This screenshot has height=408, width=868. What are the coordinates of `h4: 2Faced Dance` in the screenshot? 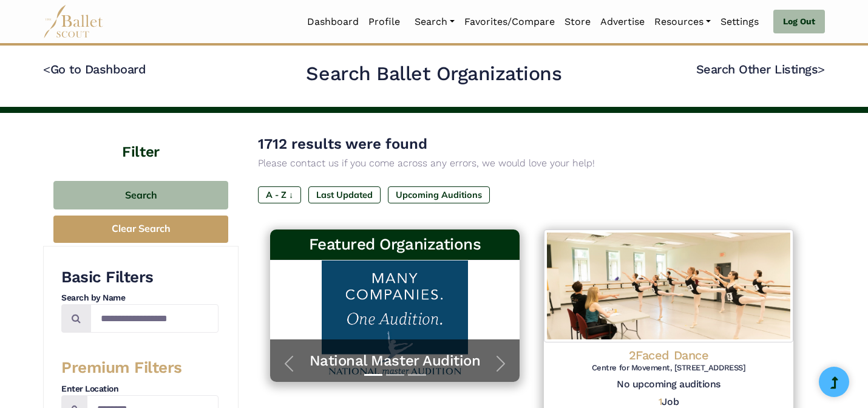 It's located at (668, 355).